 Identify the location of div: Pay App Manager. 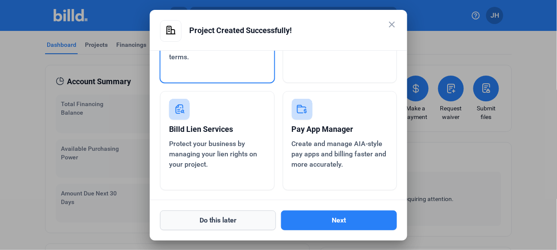
(340, 129).